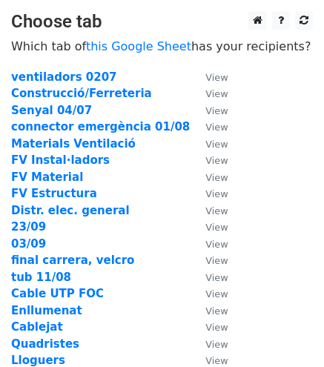 This screenshot has height=367, width=324. Describe the element at coordinates (54, 194) in the screenshot. I see `a: FV Estructura` at that location.